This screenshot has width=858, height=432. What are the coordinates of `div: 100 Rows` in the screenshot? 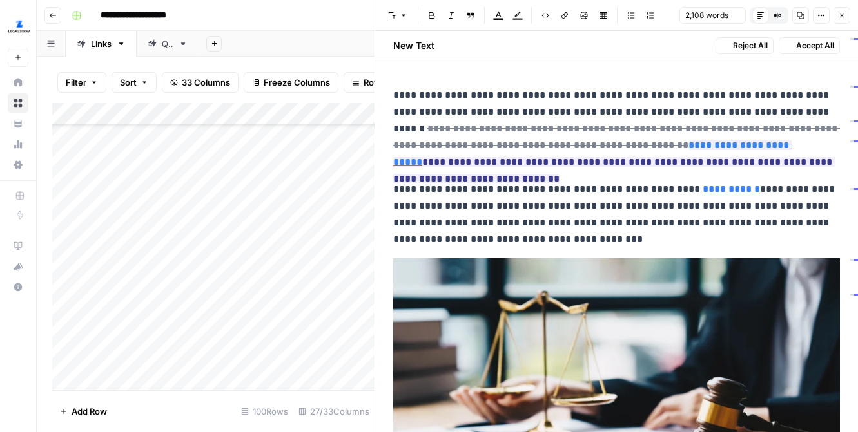 It's located at (264, 412).